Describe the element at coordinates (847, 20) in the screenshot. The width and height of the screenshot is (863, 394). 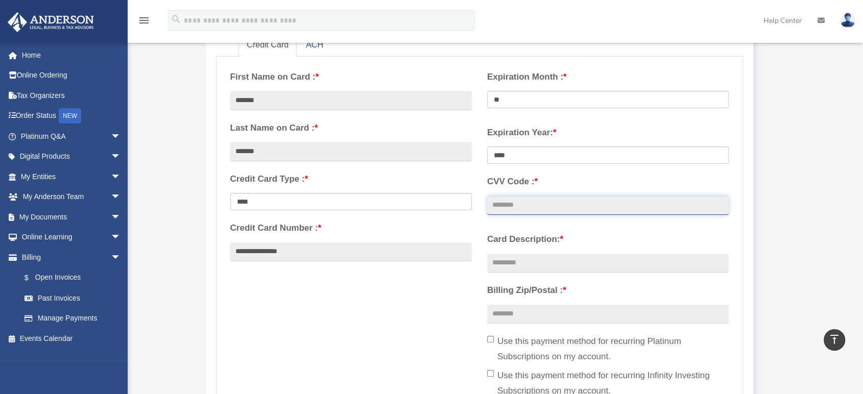
I see `img: User Pic` at that location.